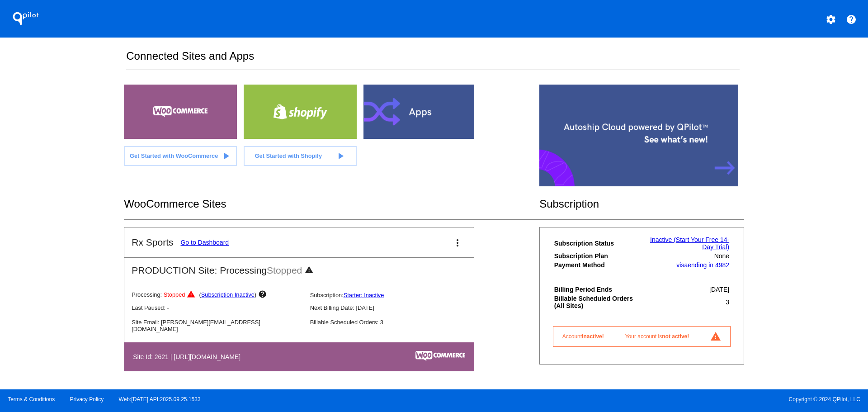  What do you see at coordinates (830, 19) in the screenshot?
I see `mat-icon: settings` at bounding box center [830, 19].